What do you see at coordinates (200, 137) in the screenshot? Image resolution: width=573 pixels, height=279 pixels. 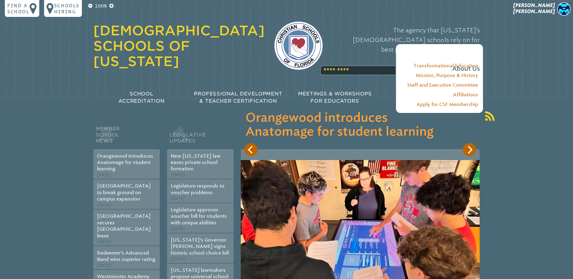 I see `h2: Legislative Updates` at bounding box center [200, 137].